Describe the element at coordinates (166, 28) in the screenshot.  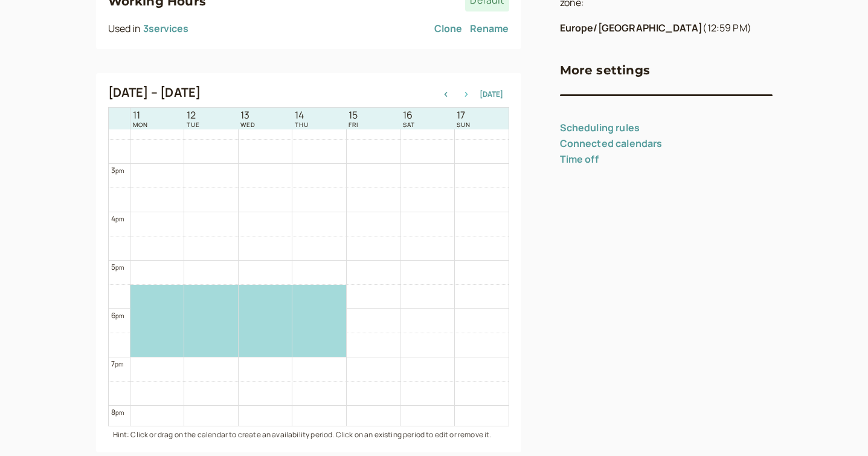
I see `button: 3services` at that location.